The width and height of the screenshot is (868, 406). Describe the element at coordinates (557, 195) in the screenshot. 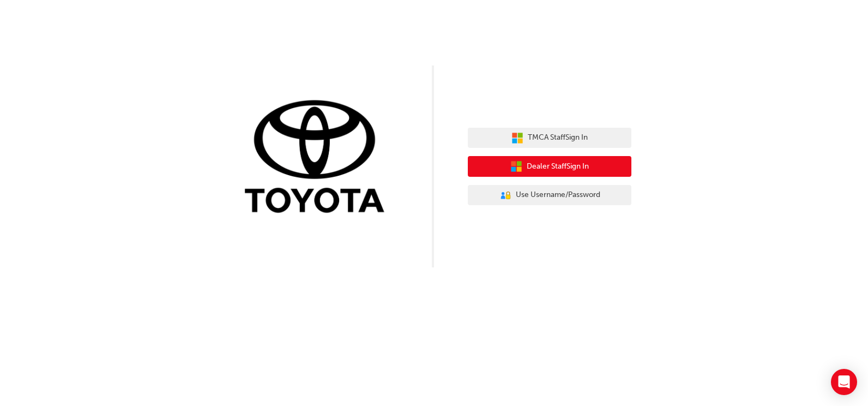

I see `span: Use Username/Password` at that location.